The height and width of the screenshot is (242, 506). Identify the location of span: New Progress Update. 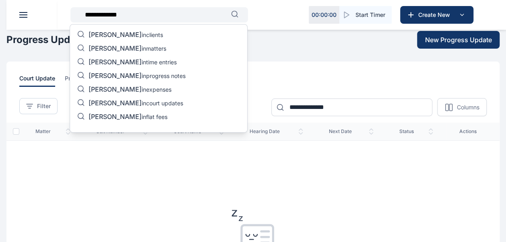
(458, 40).